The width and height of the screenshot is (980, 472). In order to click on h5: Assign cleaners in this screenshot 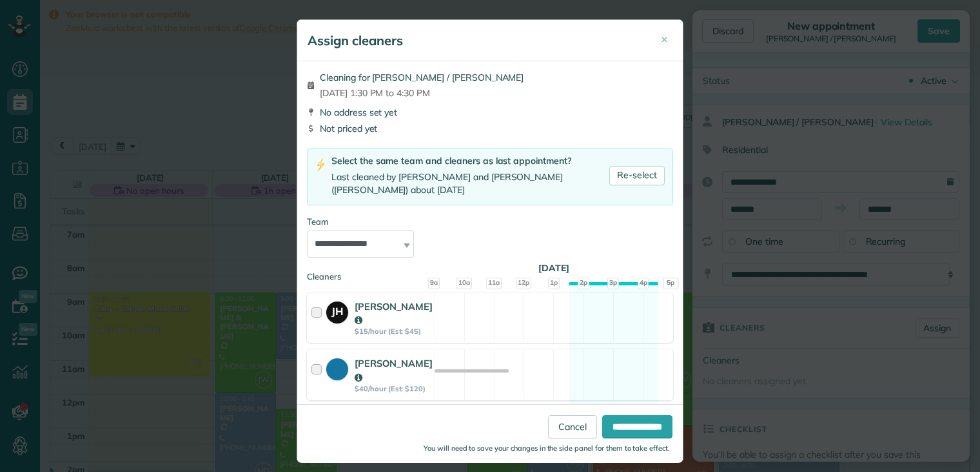, I will do `click(355, 40)`.